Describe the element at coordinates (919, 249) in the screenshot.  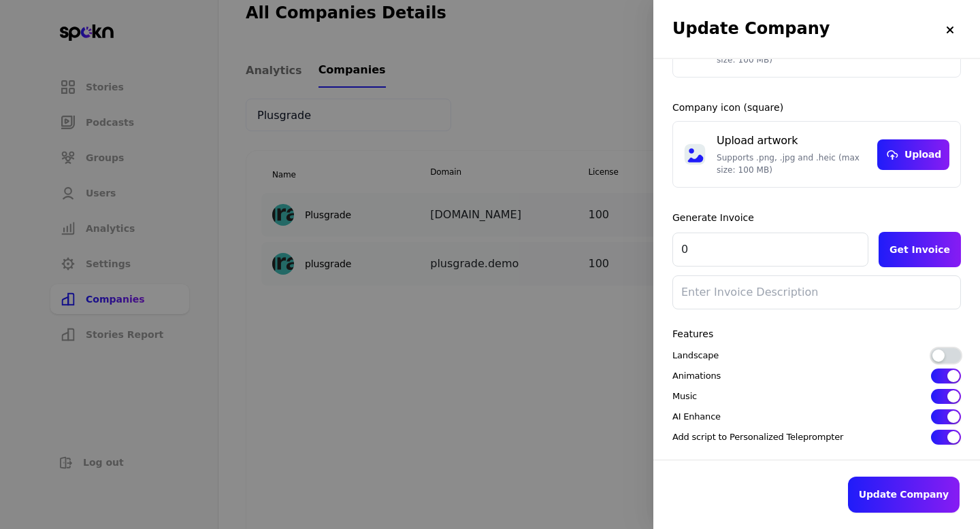
I see `button: Get Invoice` at that location.